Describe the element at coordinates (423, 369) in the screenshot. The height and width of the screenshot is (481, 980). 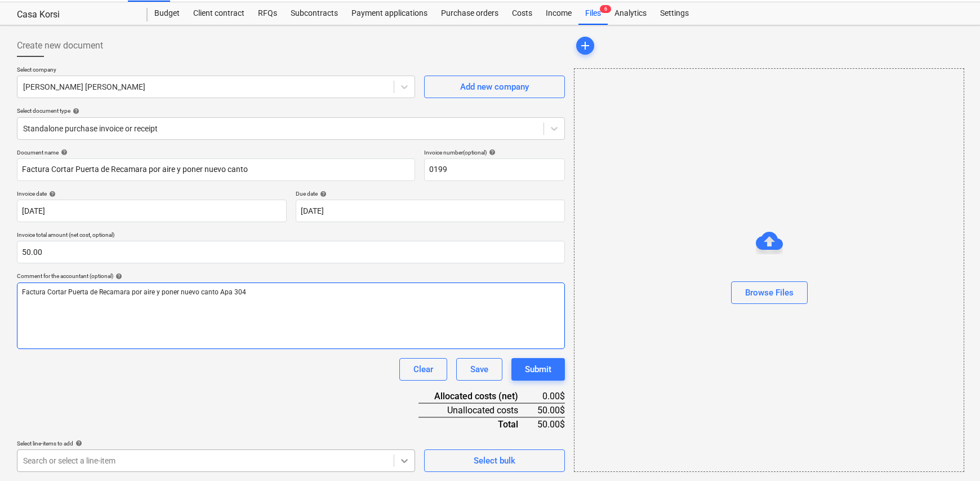
I see `div: Clear` at that location.